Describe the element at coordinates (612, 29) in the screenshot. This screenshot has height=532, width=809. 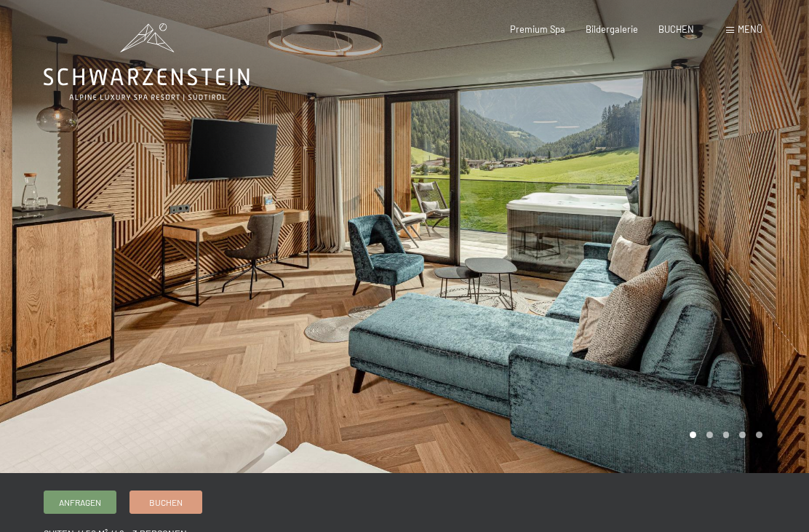
I see `a: Bildergalerie` at that location.